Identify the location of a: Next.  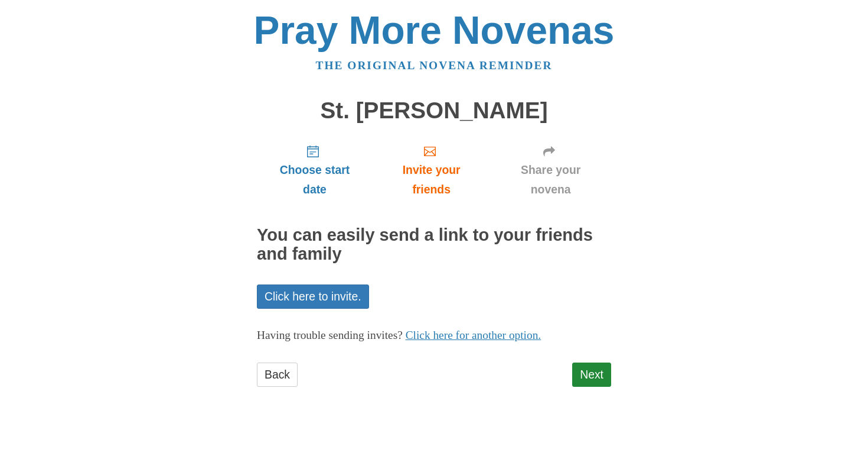
(592, 374).